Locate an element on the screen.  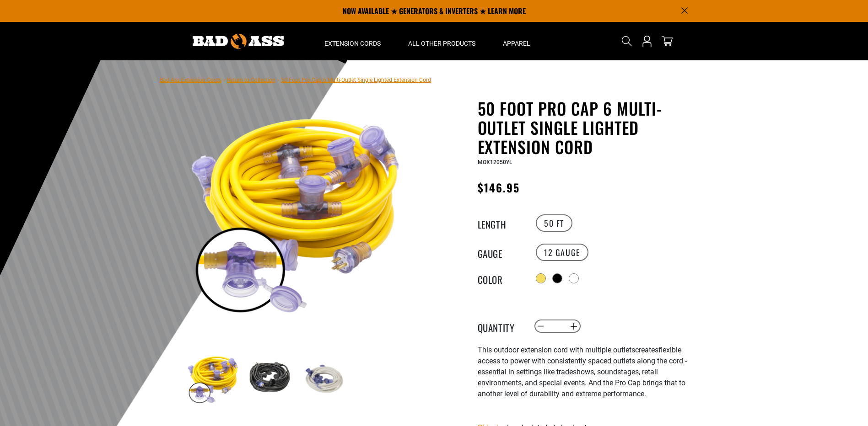
span: creates is located at coordinates (647, 350).